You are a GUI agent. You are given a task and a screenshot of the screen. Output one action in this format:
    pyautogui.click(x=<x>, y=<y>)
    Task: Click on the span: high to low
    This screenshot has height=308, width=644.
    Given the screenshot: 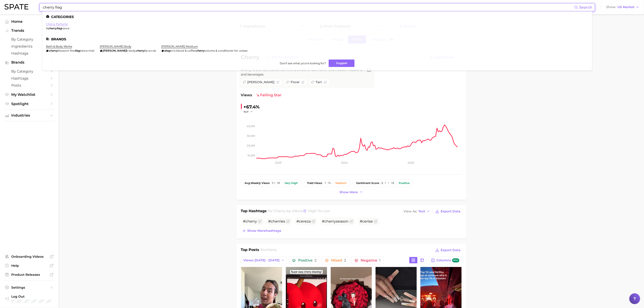 What is the action you would take?
    pyautogui.click(x=319, y=211)
    